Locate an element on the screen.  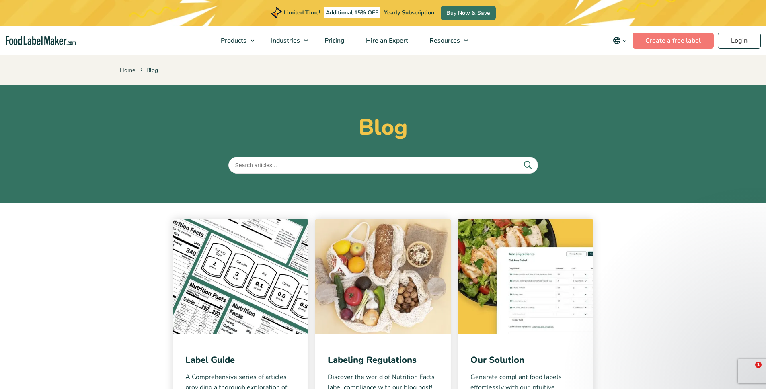
span: Yearly Subscription is located at coordinates (409, 12).